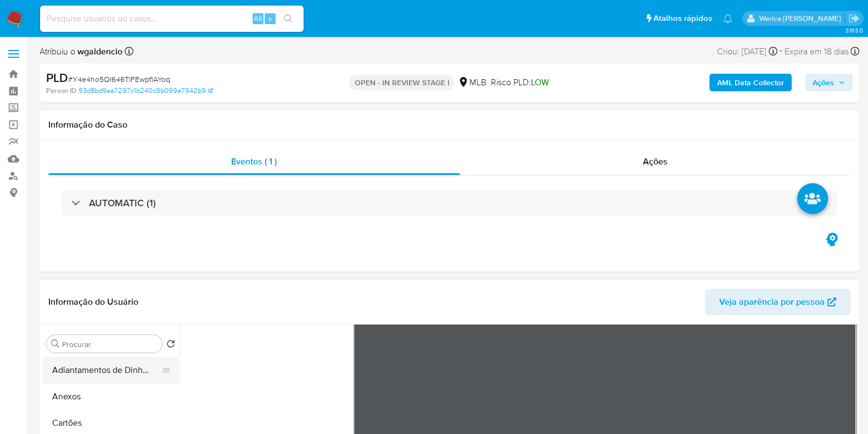 This screenshot has width=868, height=434. What do you see at coordinates (540, 82) in the screenshot?
I see `span: LOW` at bounding box center [540, 82].